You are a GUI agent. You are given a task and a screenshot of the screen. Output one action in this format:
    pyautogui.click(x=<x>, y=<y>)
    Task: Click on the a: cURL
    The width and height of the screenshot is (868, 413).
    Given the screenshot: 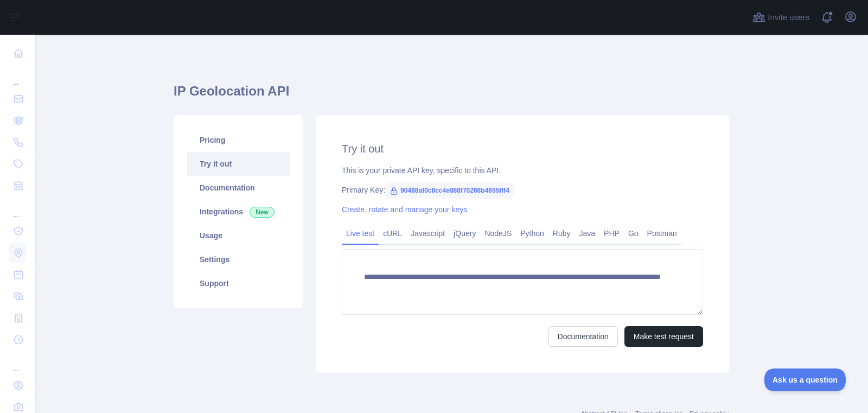 What is the action you would take?
    pyautogui.click(x=392, y=234)
    